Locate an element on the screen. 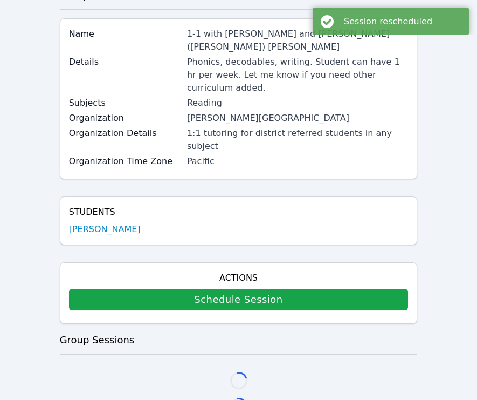  label: Name is located at coordinates (125, 34).